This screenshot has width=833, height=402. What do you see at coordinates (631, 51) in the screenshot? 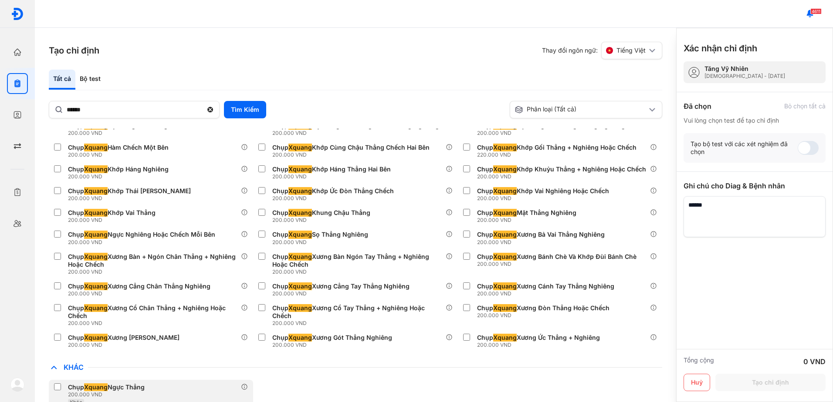
I see `span: Tiếng Việt` at bounding box center [631, 51].